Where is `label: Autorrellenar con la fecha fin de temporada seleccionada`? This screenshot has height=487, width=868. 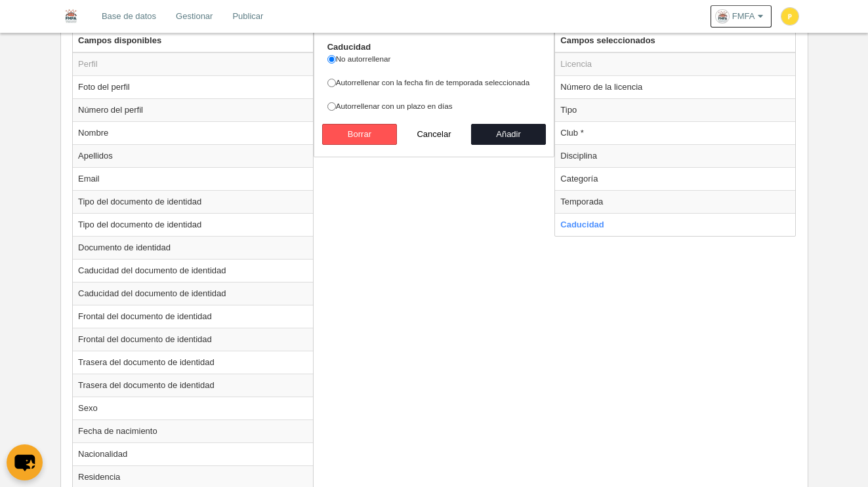 label: Autorrellenar con la fecha fin de temporada seleccionada is located at coordinates (434, 82).